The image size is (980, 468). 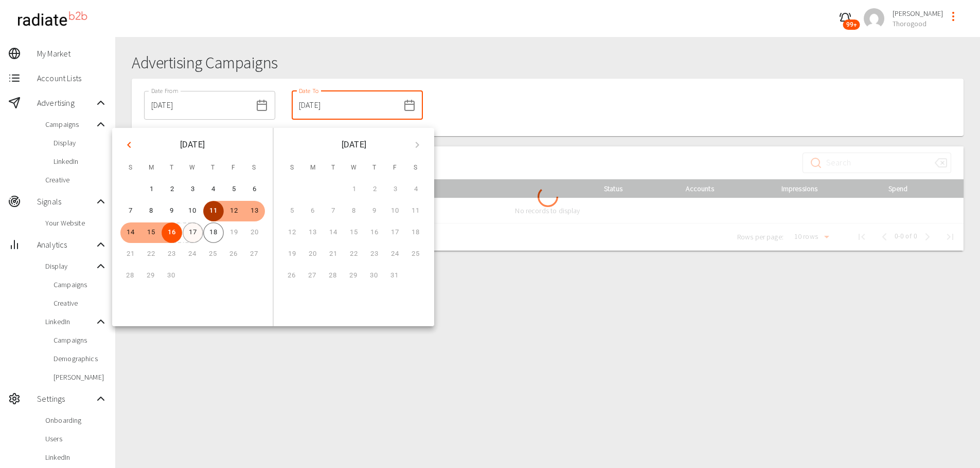 I want to click on h1: Advertising Campaigns, so click(x=547, y=63).